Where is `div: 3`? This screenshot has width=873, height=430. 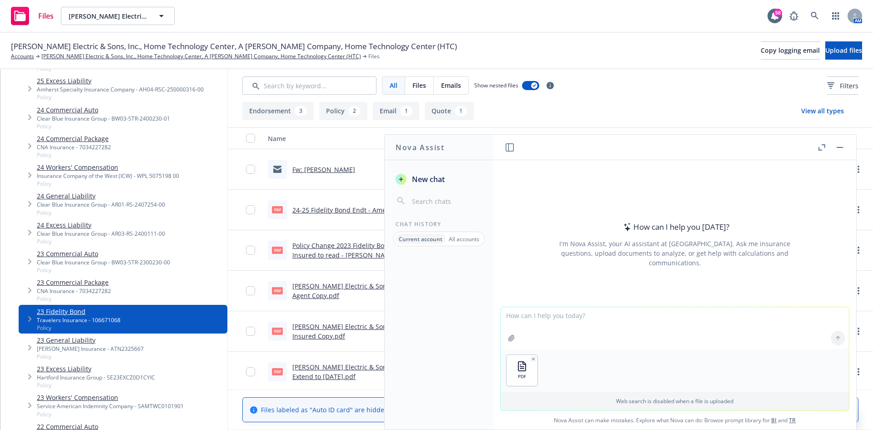
div: 3 is located at coordinates (301, 111).